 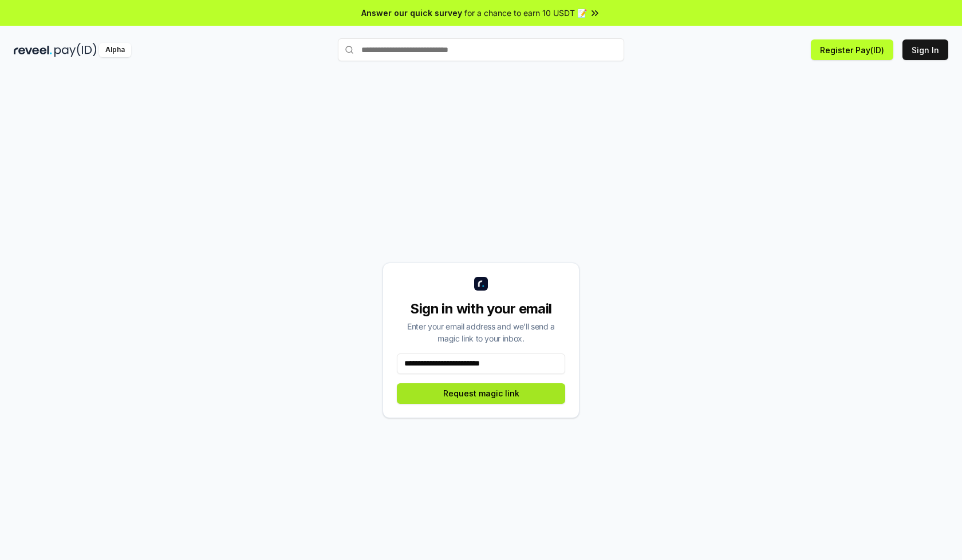 What do you see at coordinates (481, 393) in the screenshot?
I see `button: Request magic link` at bounding box center [481, 393].